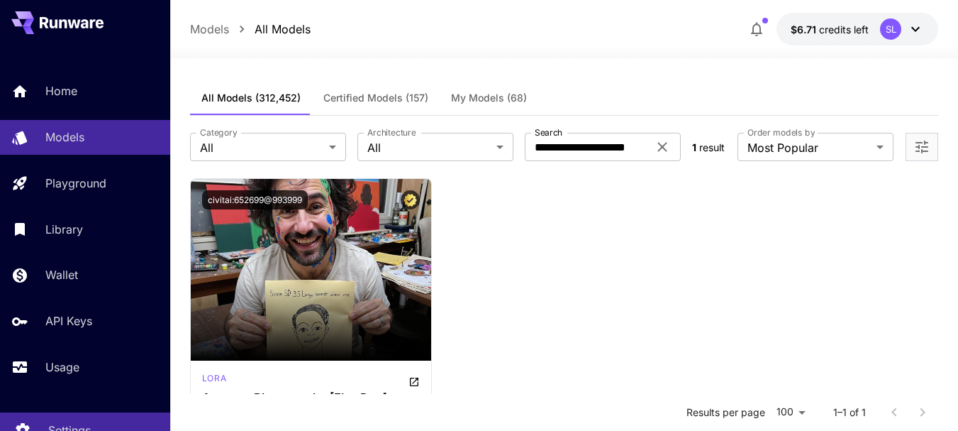 This screenshot has height=431, width=958. What do you see at coordinates (489, 98) in the screenshot?
I see `span: My Models (68)` at bounding box center [489, 98].